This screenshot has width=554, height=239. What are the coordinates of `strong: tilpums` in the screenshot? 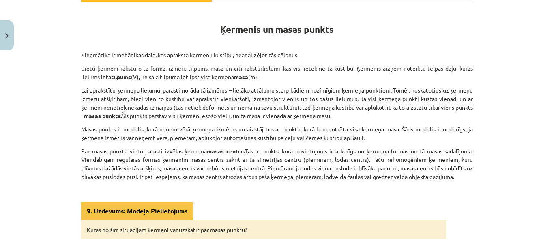 It's located at (121, 77).